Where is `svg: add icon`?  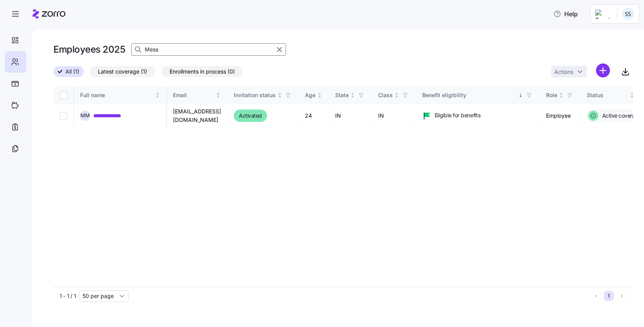
svg: add icon is located at coordinates (603, 70).